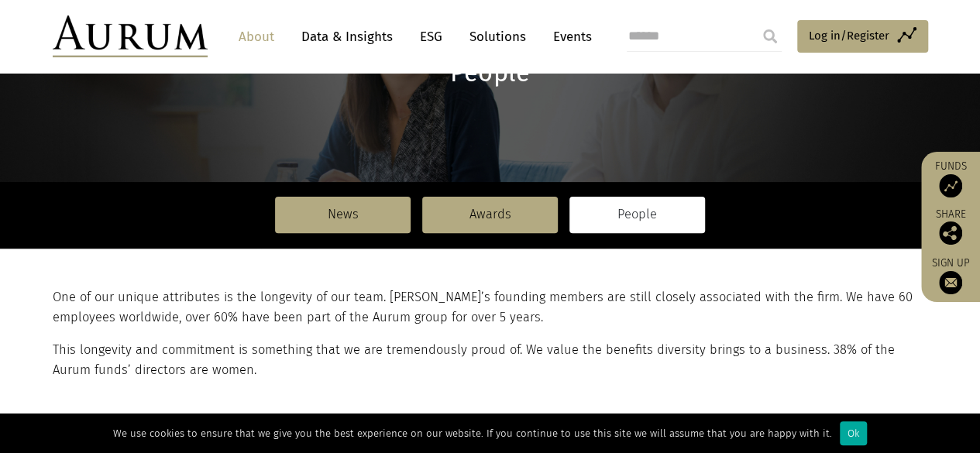 Image resolution: width=980 pixels, height=453 pixels. I want to click on img: Share this post, so click(950, 233).